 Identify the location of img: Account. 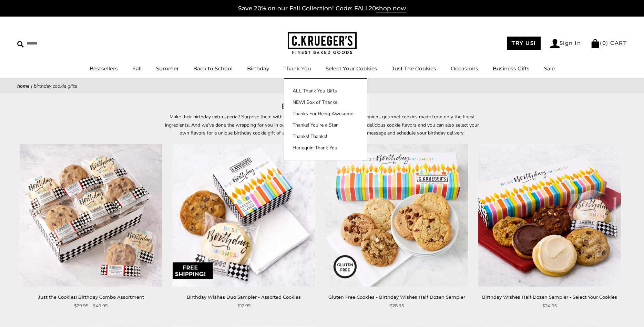
(554, 44).